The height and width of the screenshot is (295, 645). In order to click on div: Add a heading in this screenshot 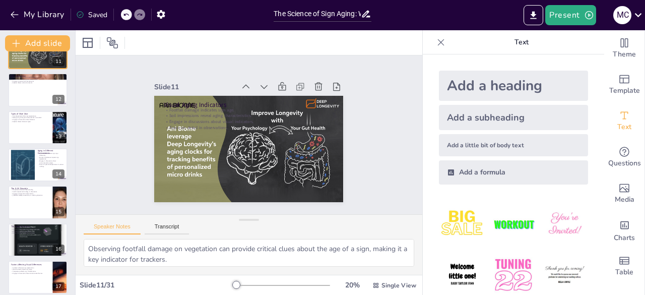, I will do `click(514, 86)`.